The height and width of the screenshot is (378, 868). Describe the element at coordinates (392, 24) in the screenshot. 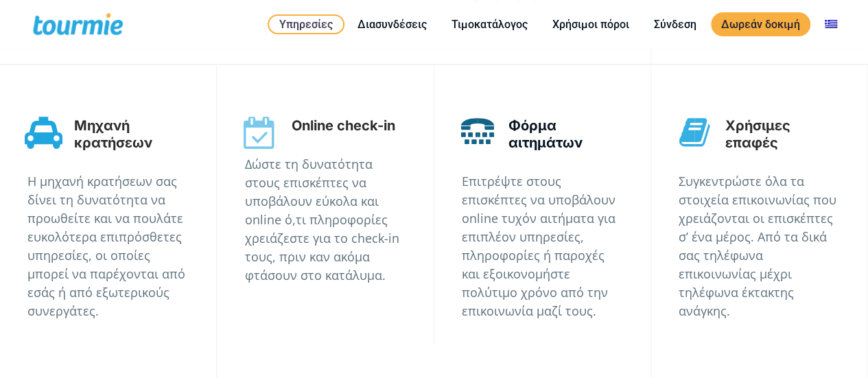

I see `a: Διασυνδέσεις` at that location.